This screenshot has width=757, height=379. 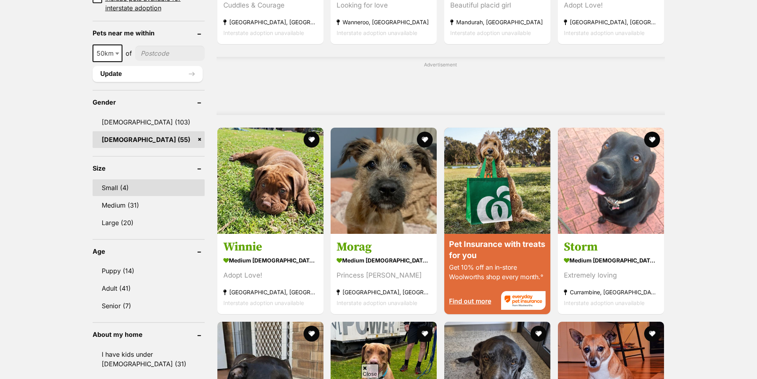 What do you see at coordinates (149, 270) in the screenshot?
I see `a: Puppy (14)` at bounding box center [149, 270].